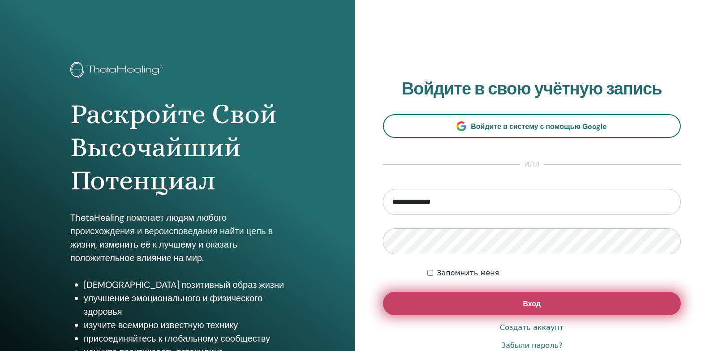 Image resolution: width=709 pixels, height=351 pixels. I want to click on ya-tr-span: Забыли пароль?, so click(532, 345).